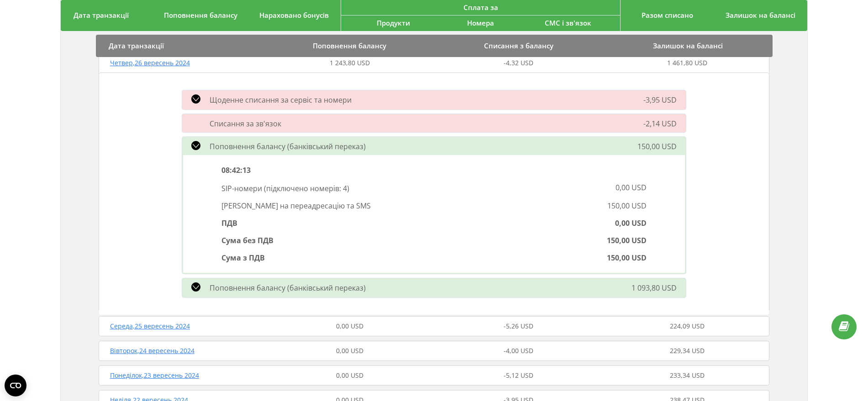  What do you see at coordinates (481, 8) in the screenshot?
I see `span: Сплата за` at bounding box center [481, 8].